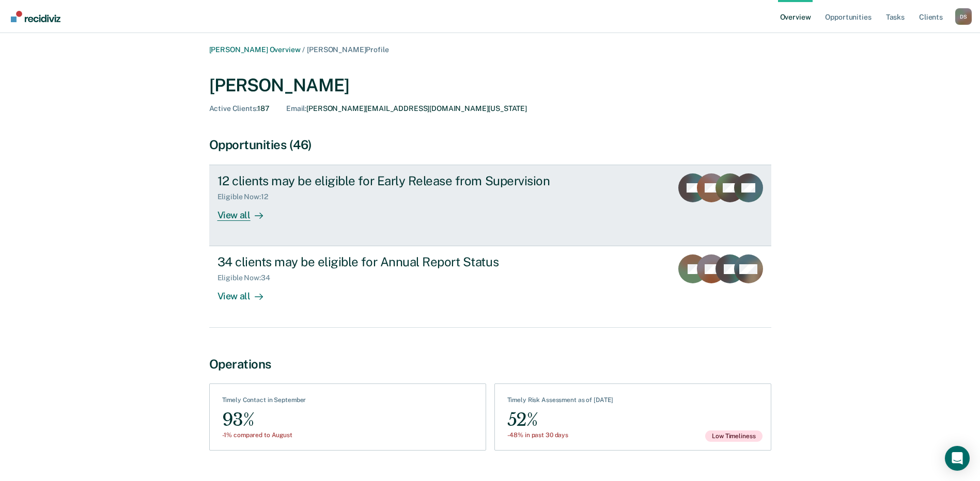 This screenshot has width=980, height=481. Describe the element at coordinates (248, 278) in the screenshot. I see `div: Eligible Now : 34` at that location.